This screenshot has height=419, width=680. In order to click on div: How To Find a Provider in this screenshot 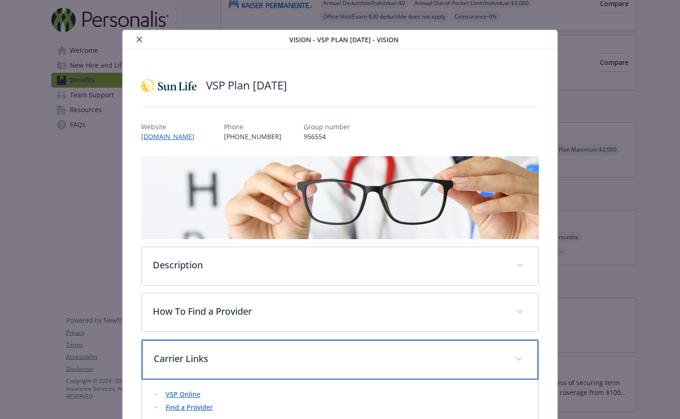, I will do `click(340, 312)`.